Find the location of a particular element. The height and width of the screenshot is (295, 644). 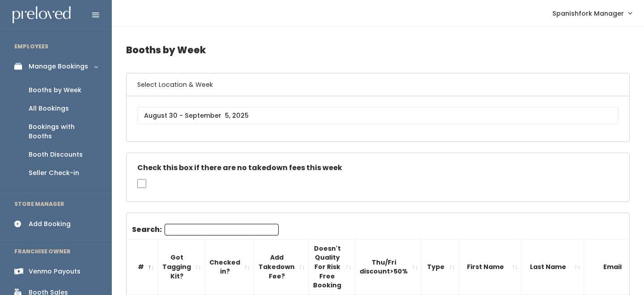

th: Type: activate to sort column ascending is located at coordinates (440, 267).